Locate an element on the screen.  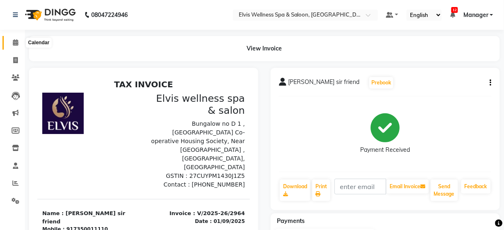
div: 01/09/2025 is located at coordinates (192, 145).